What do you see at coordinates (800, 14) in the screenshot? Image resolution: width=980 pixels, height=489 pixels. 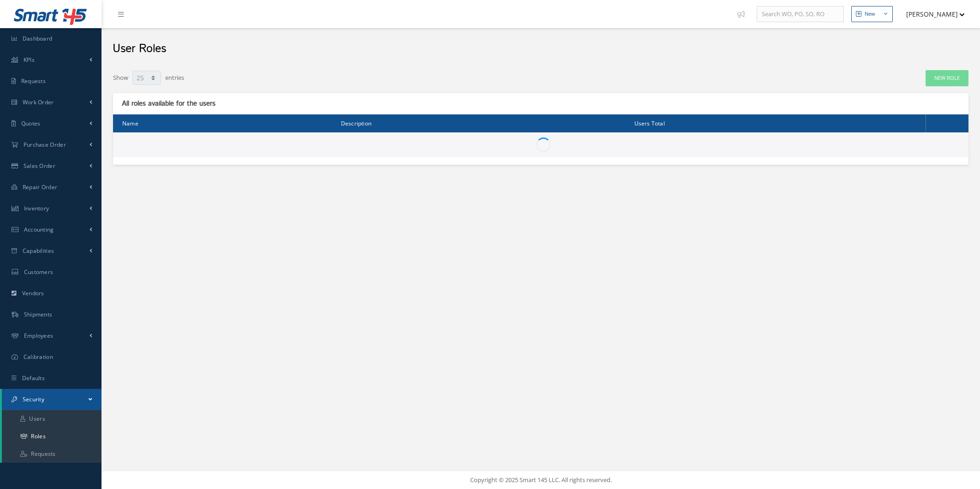 I see `input: Search WO, PO, SO, RO` at bounding box center [800, 14].